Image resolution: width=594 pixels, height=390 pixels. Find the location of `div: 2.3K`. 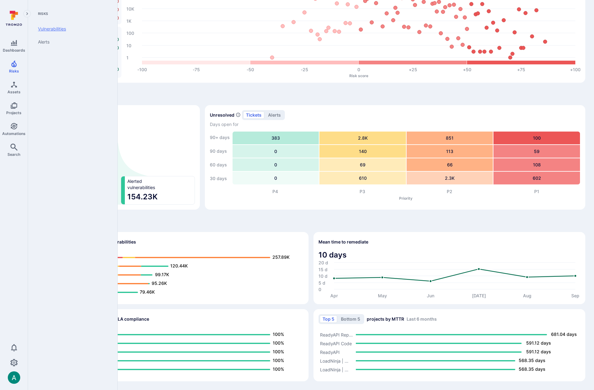

div: 2.3K is located at coordinates (450, 178).